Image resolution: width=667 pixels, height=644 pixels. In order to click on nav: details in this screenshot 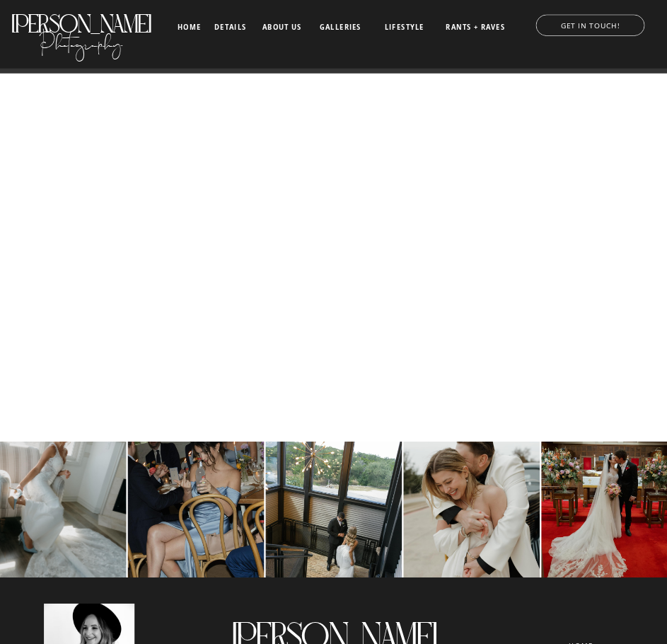, I will do `click(230, 26)`.